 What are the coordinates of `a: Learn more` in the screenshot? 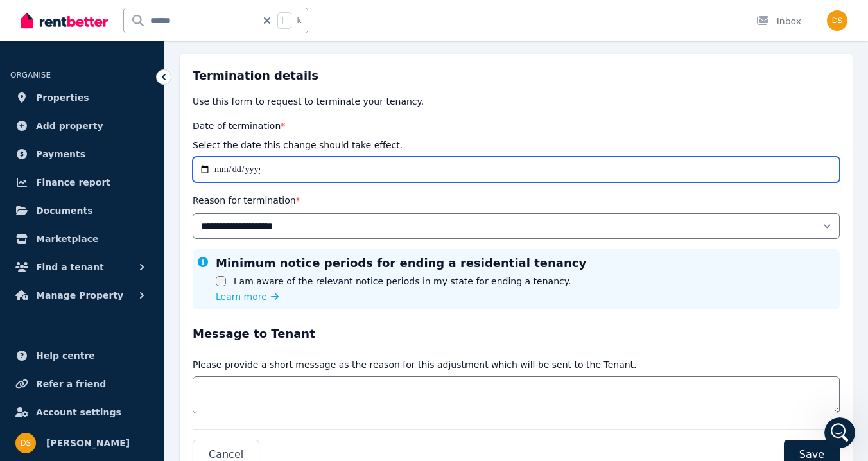 It's located at (247, 296).